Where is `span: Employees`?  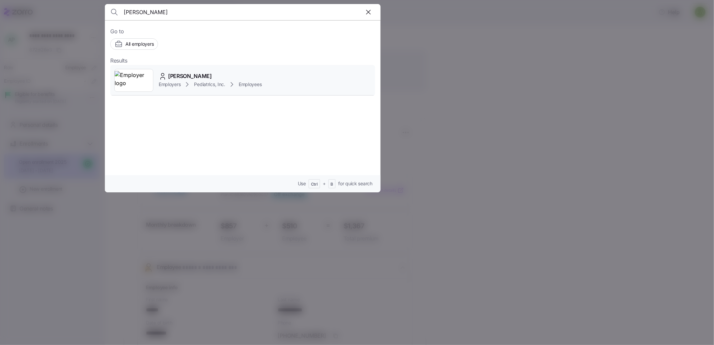
span: Employees is located at coordinates (250, 84).